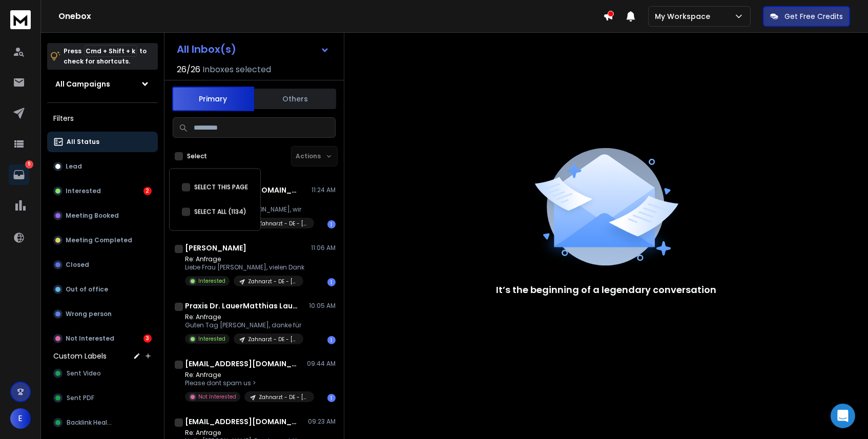 This screenshot has width=868, height=439. What do you see at coordinates (220, 212) in the screenshot?
I see `label: SELECT ALL (1134)` at bounding box center [220, 212].